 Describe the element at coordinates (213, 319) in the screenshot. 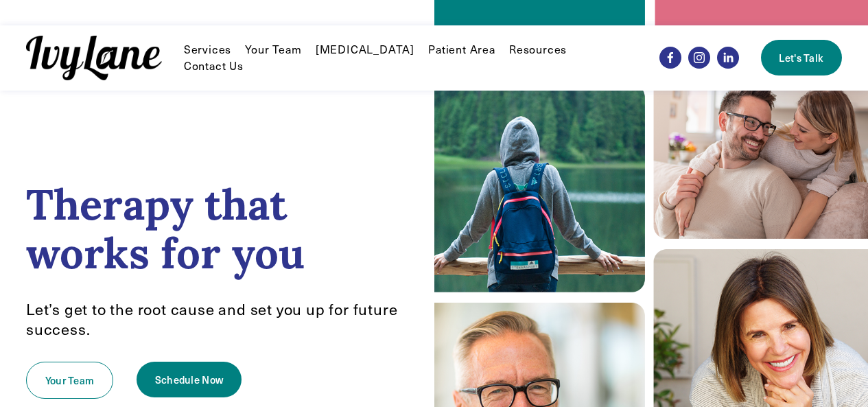

I see `span: Let’s get to the root cause and set you up for future success.` at that location.